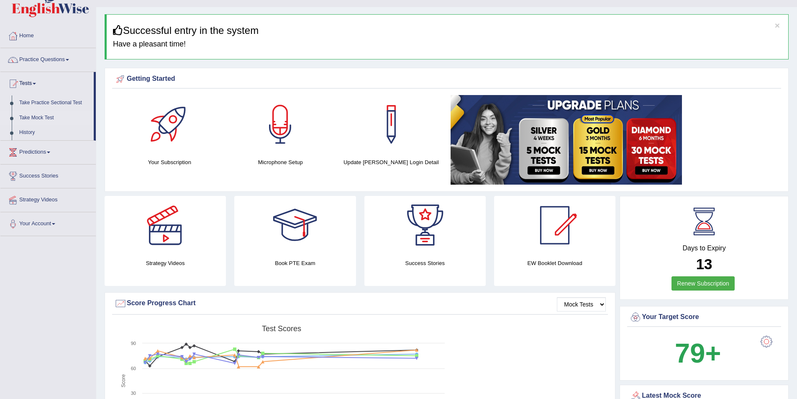 The height and width of the screenshot is (399, 797). I want to click on div: Getting Started, so click(446, 79).